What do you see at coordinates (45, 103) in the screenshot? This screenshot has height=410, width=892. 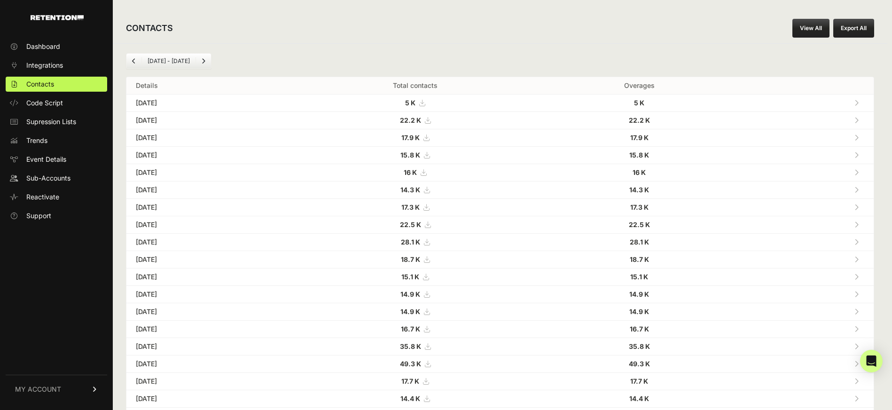 I see `span: Code Script` at bounding box center [45, 103].